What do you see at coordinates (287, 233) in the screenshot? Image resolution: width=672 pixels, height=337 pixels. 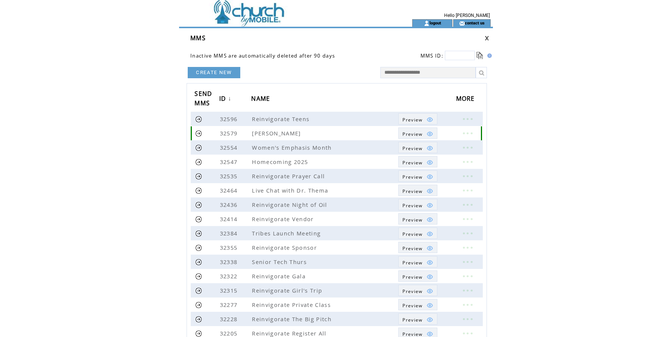 I see `span: Tribes Launch Meeting` at bounding box center [287, 233].